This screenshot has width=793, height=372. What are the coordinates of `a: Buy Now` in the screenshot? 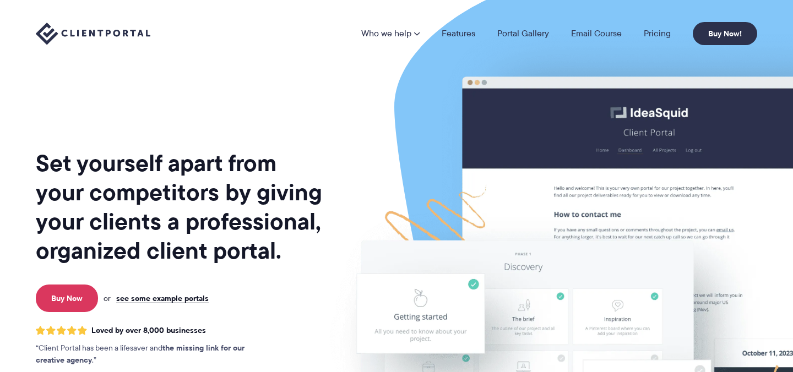 It's located at (67, 298).